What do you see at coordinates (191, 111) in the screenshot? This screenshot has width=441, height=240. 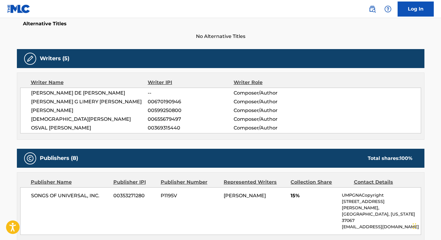 I see `span: 00599250800` at bounding box center [191, 111].